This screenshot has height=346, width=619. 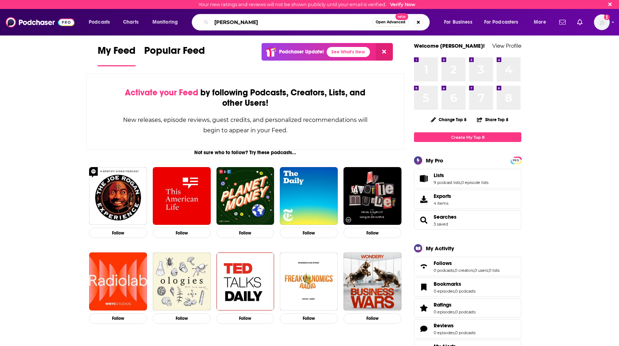 What do you see at coordinates (540, 22) in the screenshot?
I see `span: More` at bounding box center [540, 22].